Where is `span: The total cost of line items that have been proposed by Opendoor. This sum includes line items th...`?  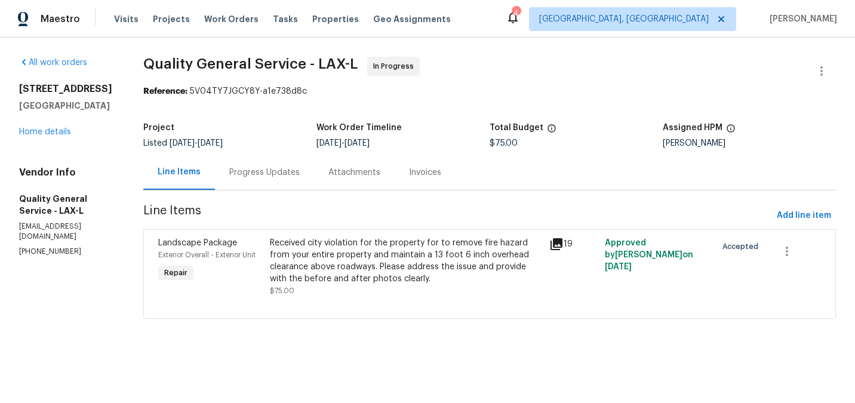
span: The total cost of line items that have been proposed by Opendoor. This sum includes line items th... is located at coordinates (552, 131).